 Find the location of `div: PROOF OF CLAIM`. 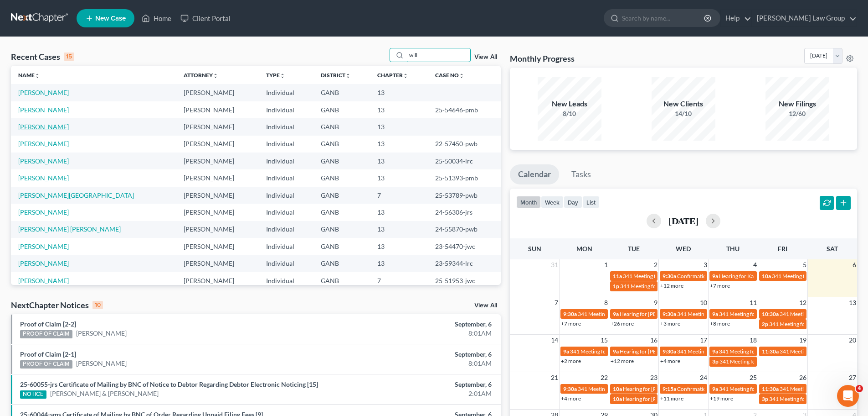

div: PROOF OF CLAIM is located at coordinates (46, 364).